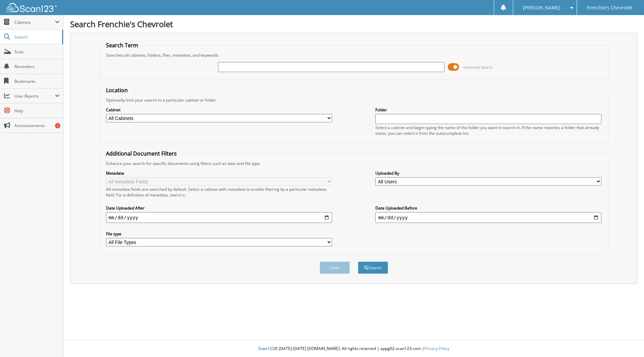 The height and width of the screenshot is (357, 644). What do you see at coordinates (354, 55) in the screenshot?
I see `div: Searches all cabinets, folders, files, metadata, and keywords` at bounding box center [354, 55].